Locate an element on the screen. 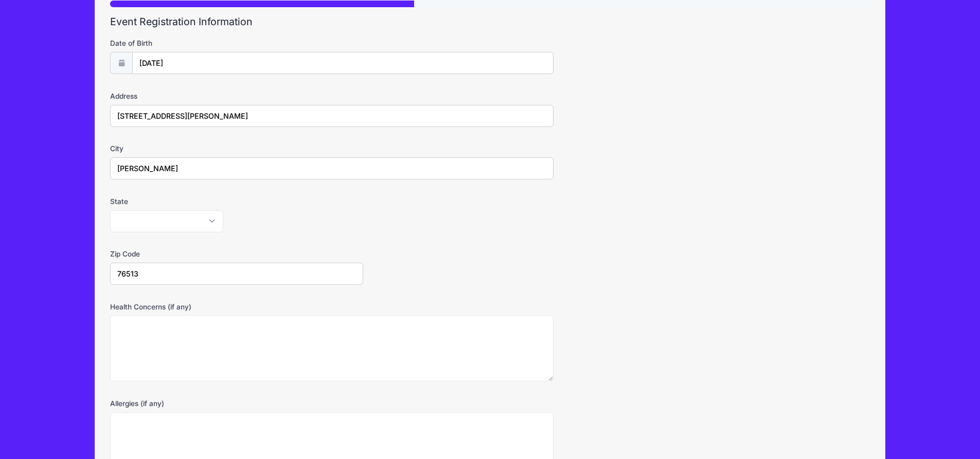 The height and width of the screenshot is (459, 980). label: Allergies (if any) is located at coordinates (236, 404).